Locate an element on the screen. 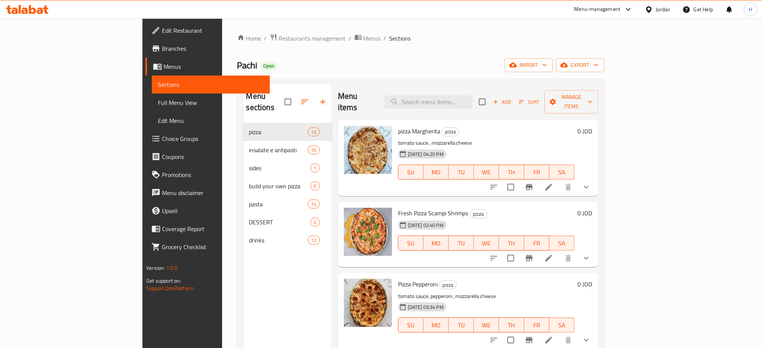 The width and height of the screenshot is (762, 348). nav: breadcrumb is located at coordinates (420, 38).